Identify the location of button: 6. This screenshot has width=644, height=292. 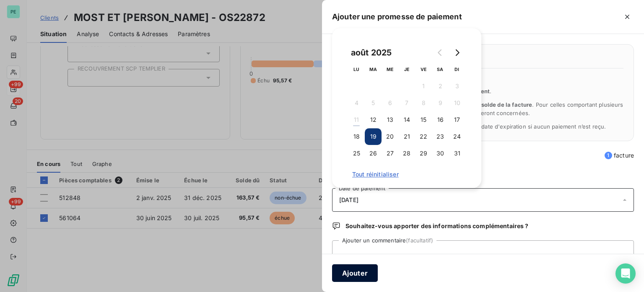
(390, 103).